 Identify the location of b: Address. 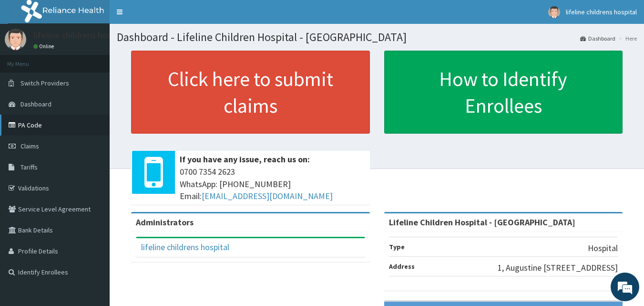
(401, 267).